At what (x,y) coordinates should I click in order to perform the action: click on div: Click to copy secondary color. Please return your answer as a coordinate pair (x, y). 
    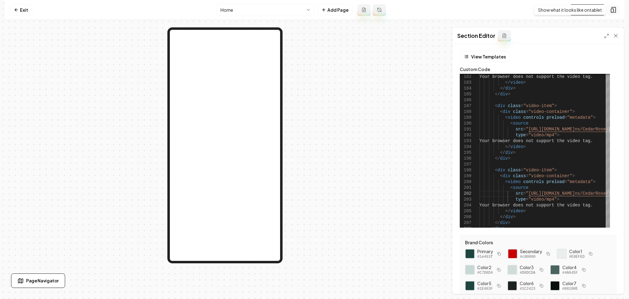
    Looking at the image, I should click on (513, 253).